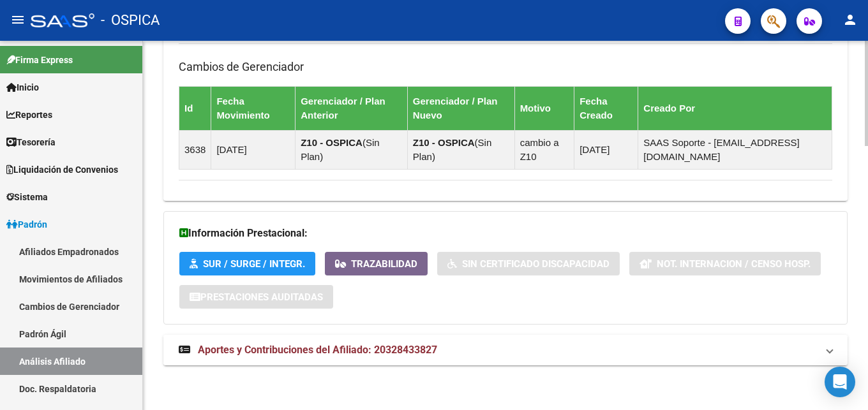 This screenshot has height=410, width=868. Describe the element at coordinates (27, 197) in the screenshot. I see `span: Sistema` at that location.